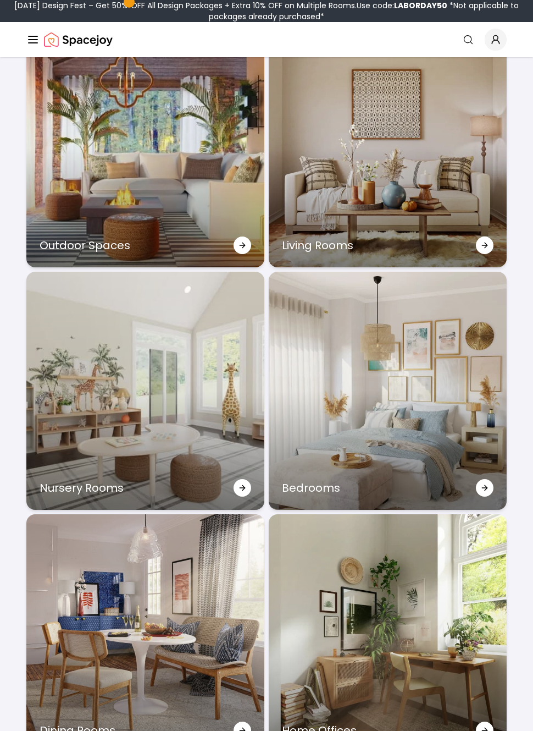 Image resolution: width=533 pixels, height=731 pixels. What do you see at coordinates (78, 40) in the screenshot?
I see `img: Spacejoy Logo` at bounding box center [78, 40].